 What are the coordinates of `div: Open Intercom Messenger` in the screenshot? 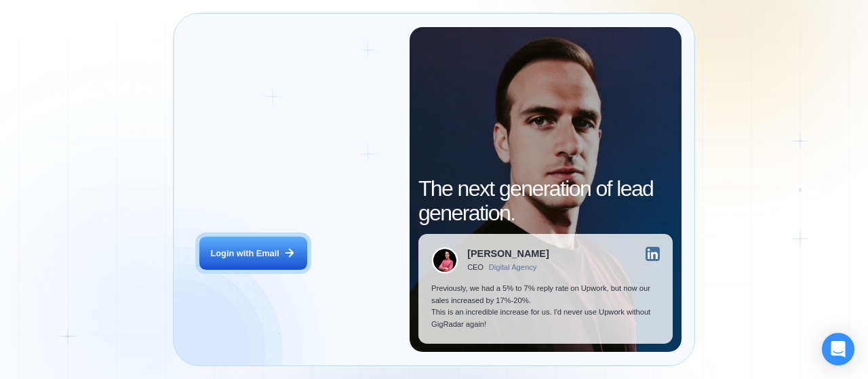 It's located at (838, 349).